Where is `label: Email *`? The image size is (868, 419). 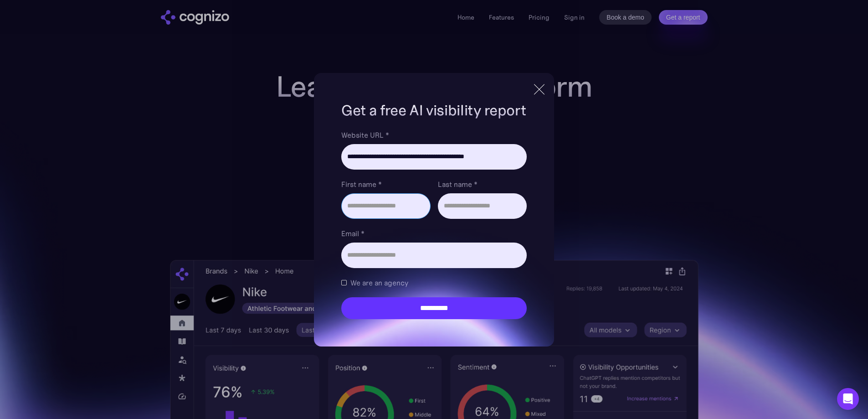 label: Email * is located at coordinates (434, 233).